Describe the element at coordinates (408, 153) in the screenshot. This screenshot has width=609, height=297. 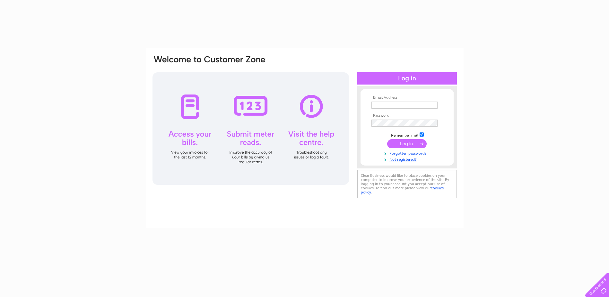
I see `a: Forgotten password?` at that location.